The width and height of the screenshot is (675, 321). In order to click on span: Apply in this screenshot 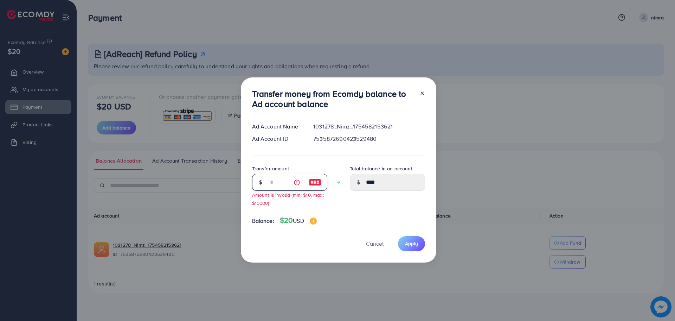, I will do `click(412, 243)`.